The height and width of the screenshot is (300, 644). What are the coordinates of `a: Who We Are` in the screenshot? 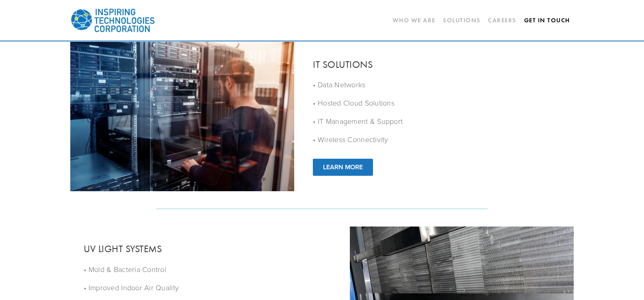 It's located at (414, 20).